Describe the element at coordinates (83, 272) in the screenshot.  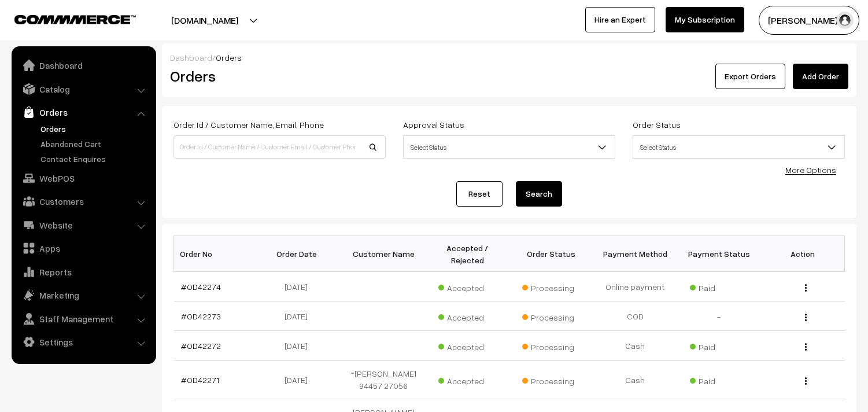
I see `a: Reports` at that location.